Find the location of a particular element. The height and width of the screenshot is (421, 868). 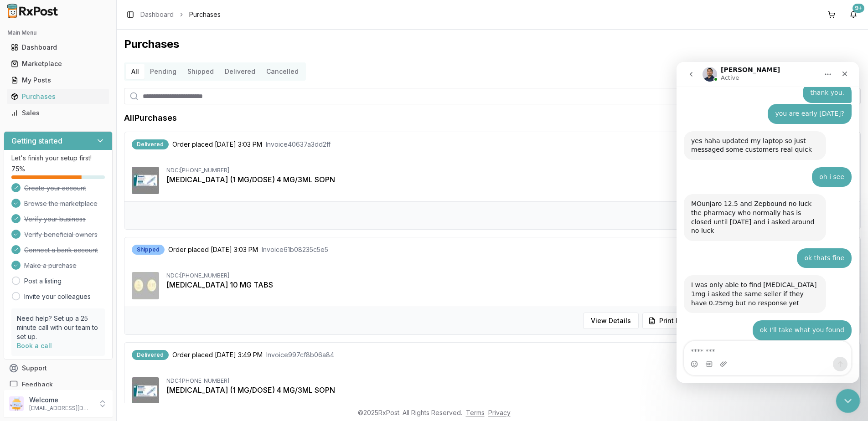

p: Let's finish your setup first! is located at coordinates (58, 158).